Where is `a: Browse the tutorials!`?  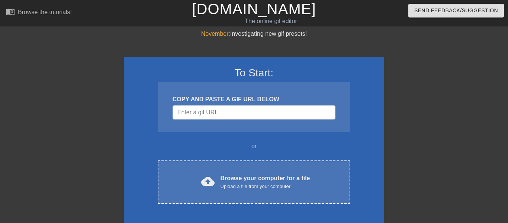 a: Browse the tutorials! is located at coordinates (39, 13).